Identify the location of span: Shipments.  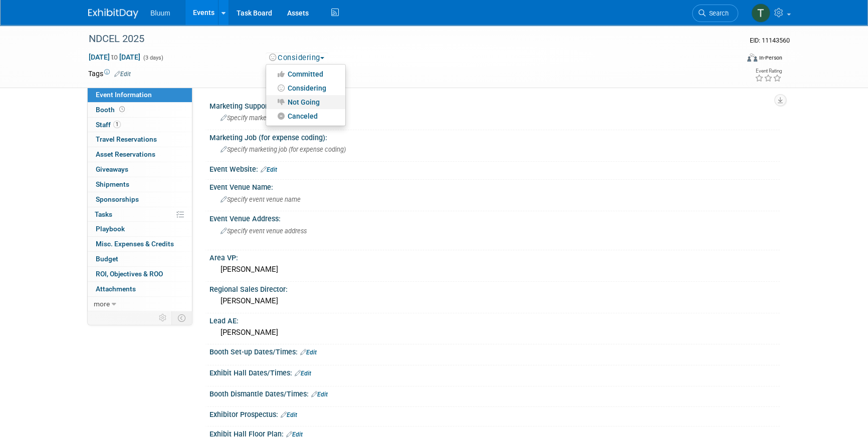
(112, 184).